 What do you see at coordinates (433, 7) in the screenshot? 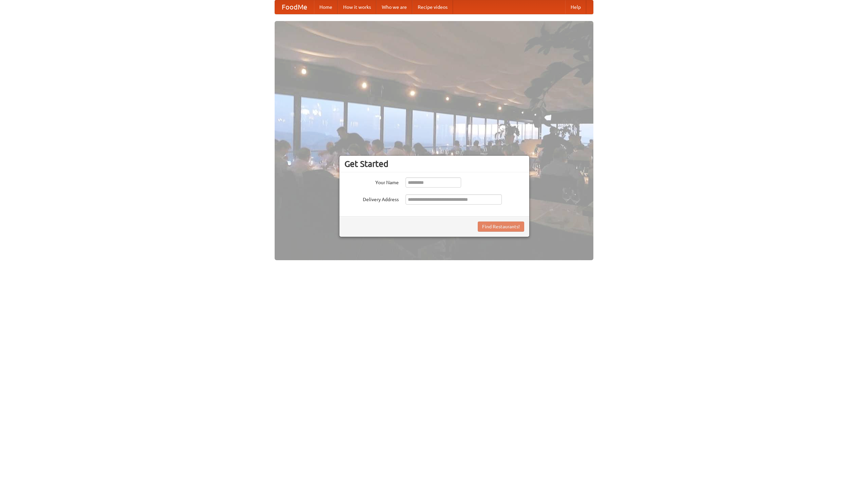
I see `a: Recipe videos` at bounding box center [433, 7].